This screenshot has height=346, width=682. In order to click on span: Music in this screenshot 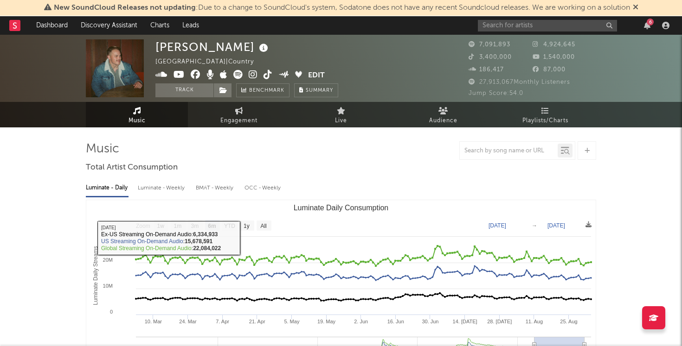, I will do `click(137, 121)`.